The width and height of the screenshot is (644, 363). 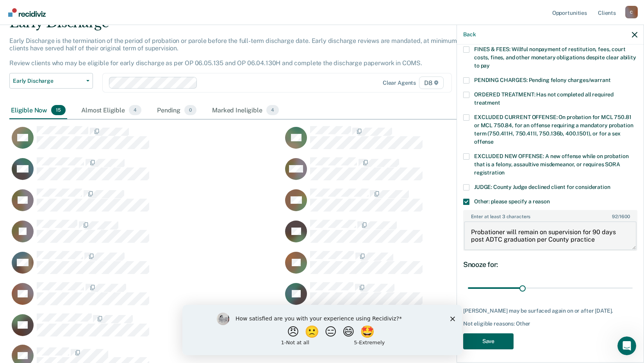 I want to click on div: CaseloadOpportunityCell-0669817, so click(x=146, y=141).